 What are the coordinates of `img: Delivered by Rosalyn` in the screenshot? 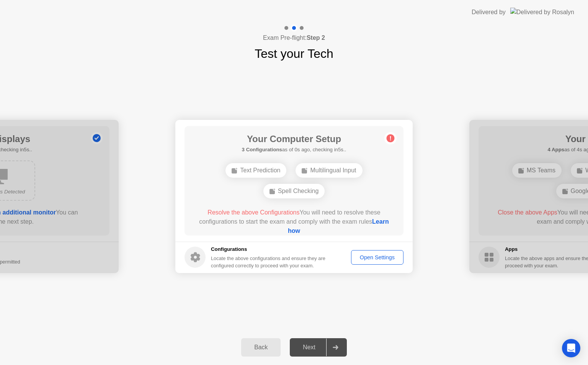 It's located at (542, 12).